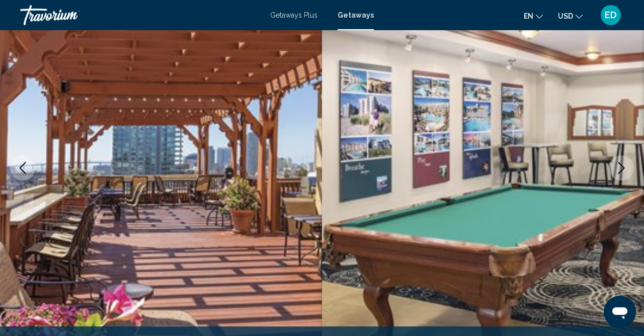 This screenshot has width=644, height=336. Describe the element at coordinates (533, 15) in the screenshot. I see `button: Change language` at that location.